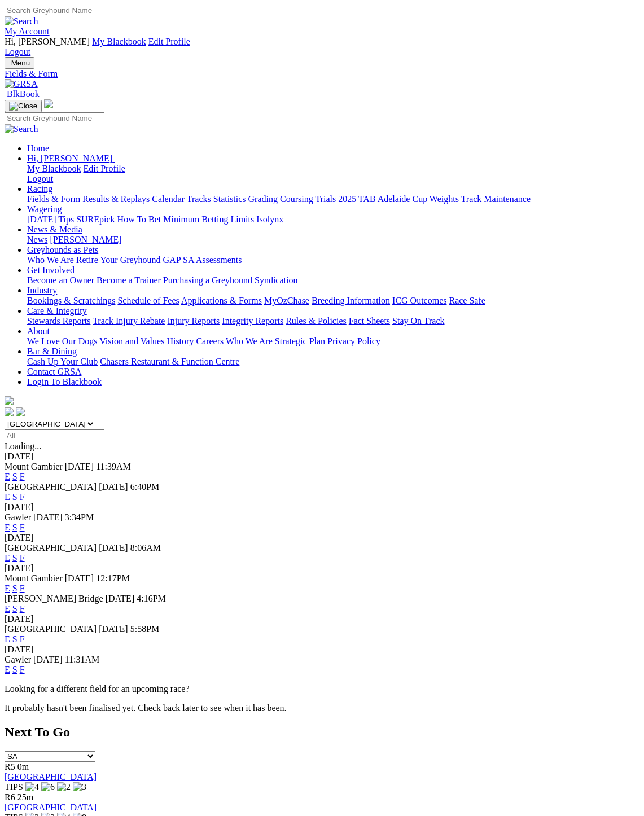  Describe the element at coordinates (64, 788) in the screenshot. I see `img: 2` at that location.